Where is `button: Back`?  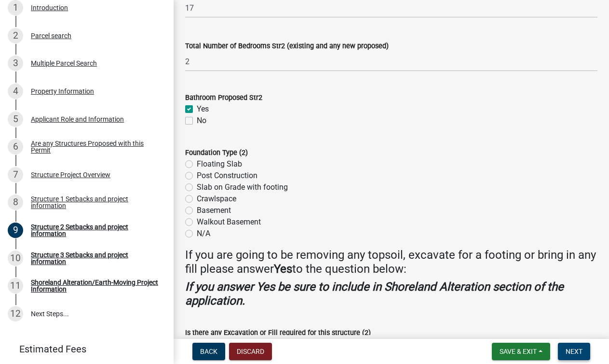
button: Back is located at coordinates (209, 351).